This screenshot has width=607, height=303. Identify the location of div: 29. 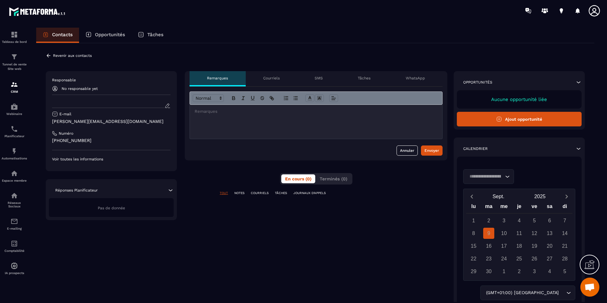
(473, 271).